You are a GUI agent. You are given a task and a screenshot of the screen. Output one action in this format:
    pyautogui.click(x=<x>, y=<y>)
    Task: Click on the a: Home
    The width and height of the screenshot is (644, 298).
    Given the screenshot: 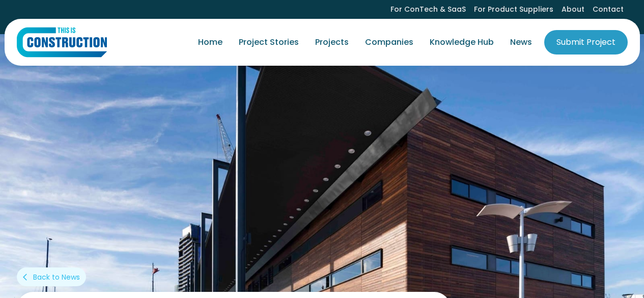 What is the action you would take?
    pyautogui.click(x=211, y=42)
    